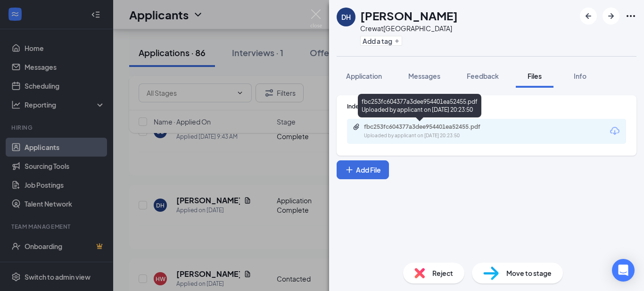 Image resolution: width=644 pixels, height=291 pixels. I want to click on svg: ArrowLeftNew, so click(589, 16).